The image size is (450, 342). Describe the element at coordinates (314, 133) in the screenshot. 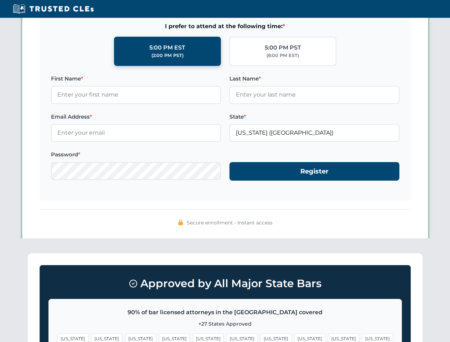

I see `input: California (CA)` at that location.